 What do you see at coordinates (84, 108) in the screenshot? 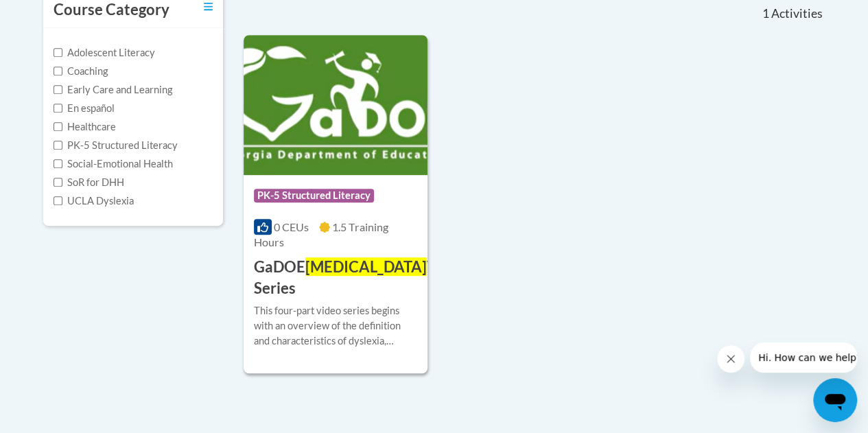
I see `label: En español` at bounding box center [84, 108].